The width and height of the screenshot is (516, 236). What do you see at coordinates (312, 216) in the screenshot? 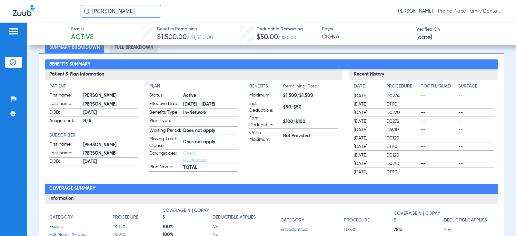
I see `app-breakdown-title: Category` at bounding box center [312, 216].